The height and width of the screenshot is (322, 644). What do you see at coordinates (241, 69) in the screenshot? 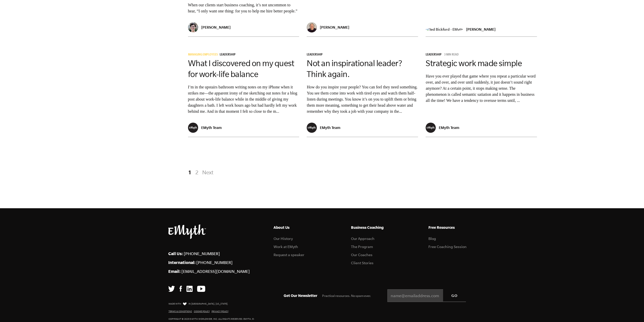
I see `a: What I discovered on my quest for work-life balance` at bounding box center [241, 69].